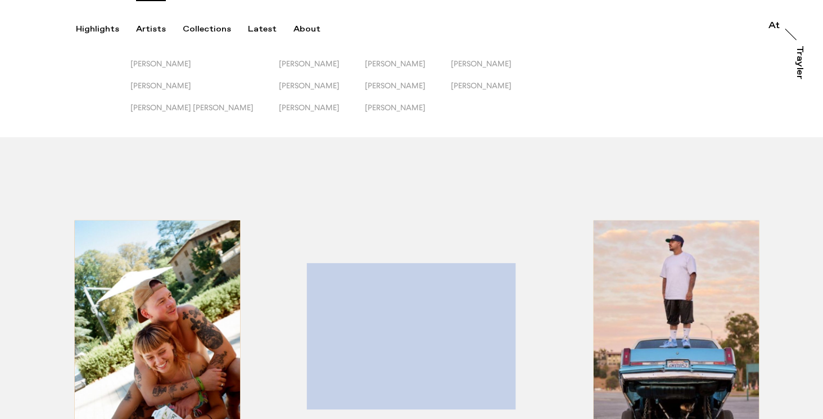 This screenshot has height=419, width=823. Describe the element at coordinates (271, 29) in the screenshot. I see `button: Latest` at that location.